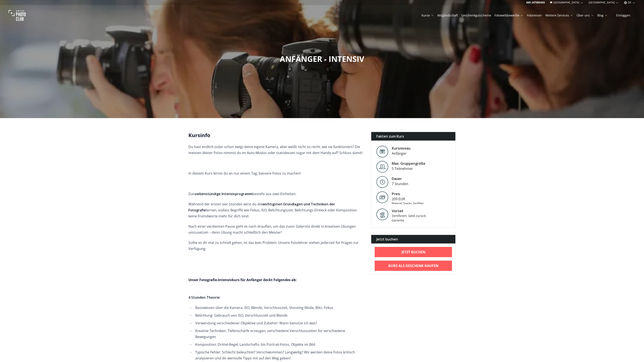 The image size is (644, 362). What do you see at coordinates (585, 15) in the screenshot?
I see `button: Über uns` at bounding box center [585, 15].